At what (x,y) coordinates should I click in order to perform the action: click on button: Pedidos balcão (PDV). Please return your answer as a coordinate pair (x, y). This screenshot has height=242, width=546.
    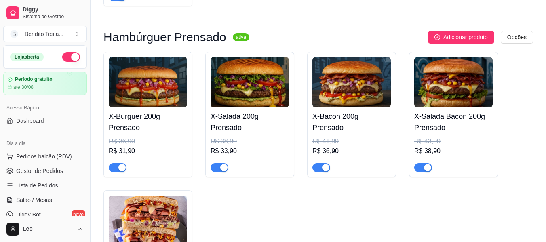
    Looking at the image, I should click on (45, 156).